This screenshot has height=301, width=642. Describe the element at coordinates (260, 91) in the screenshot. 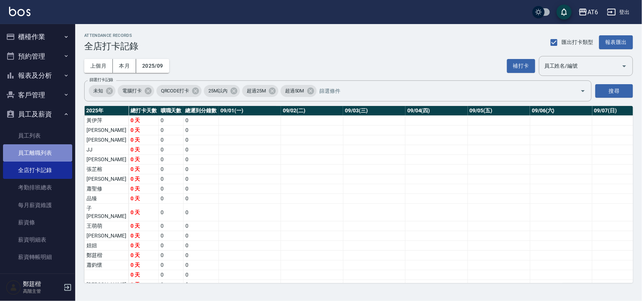

I see `div: 超過25M` at that location.